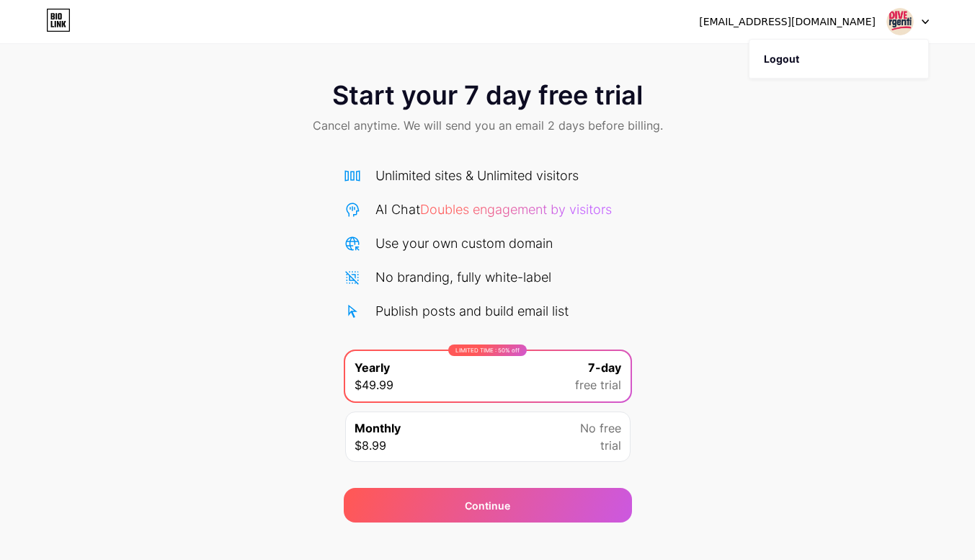 The image size is (975, 560). I want to click on div: Publish posts and build email list, so click(472, 310).